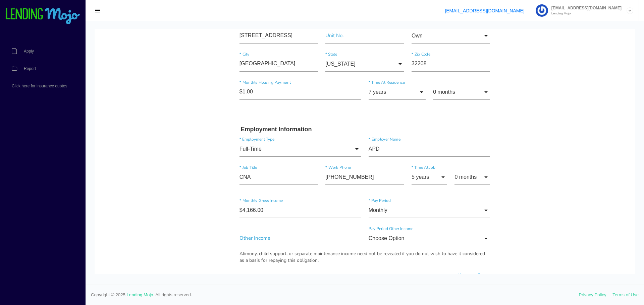 The image size is (644, 305). Describe the element at coordinates (29, 51) in the screenshot. I see `span: Apply` at that location.